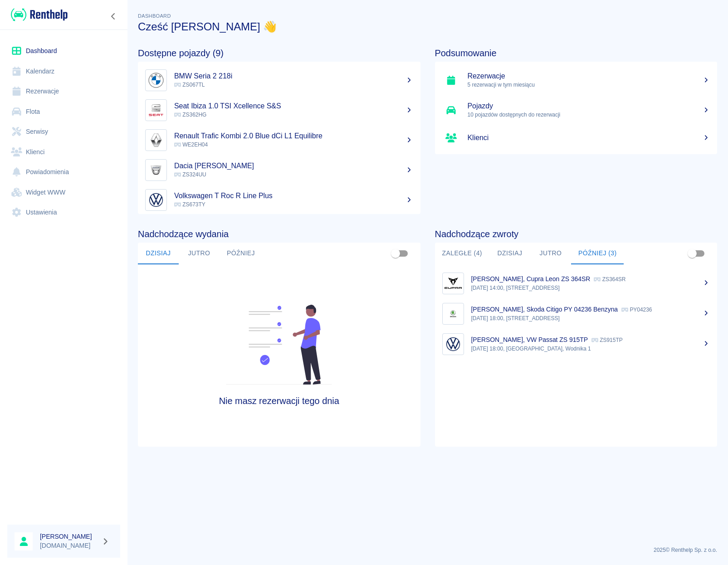 Image resolution: width=728 pixels, height=565 pixels. Describe the element at coordinates (576, 110) in the screenshot. I see `a: Pojazdy10 pojazdów dostępnych do rezerwacji` at that location.